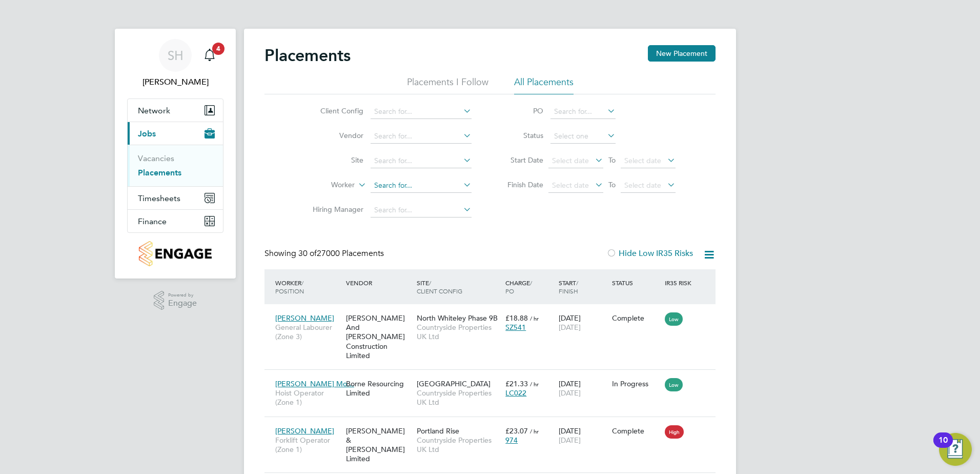 This screenshot has width=980, height=474. What do you see at coordinates (147, 134) in the screenshot?
I see `span: Jobs` at bounding box center [147, 134].